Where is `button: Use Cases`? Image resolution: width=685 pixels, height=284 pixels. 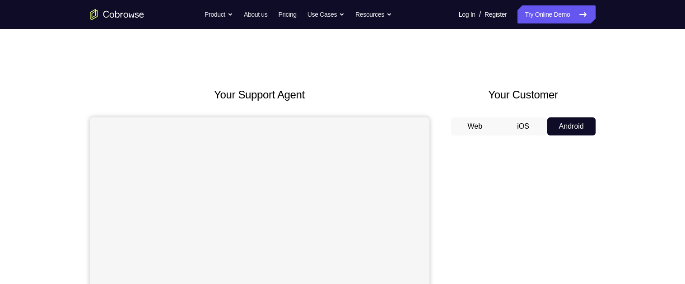
button: Use Cases is located at coordinates (326, 14).